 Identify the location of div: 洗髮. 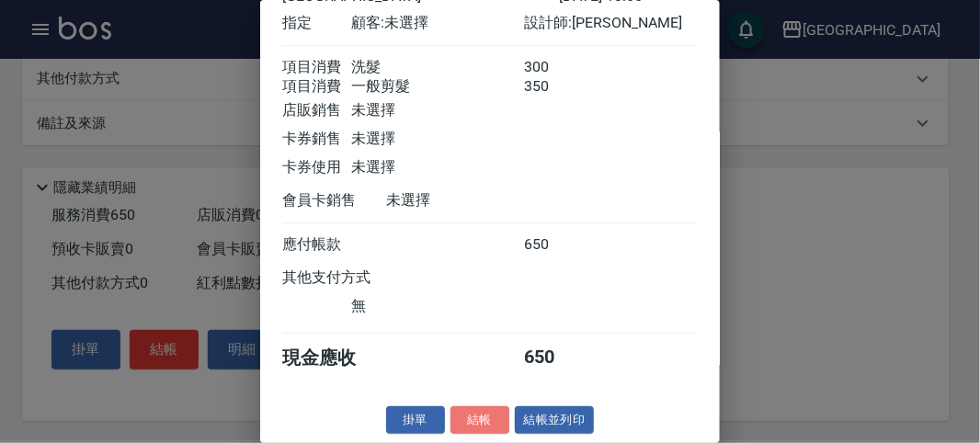
(437, 67).